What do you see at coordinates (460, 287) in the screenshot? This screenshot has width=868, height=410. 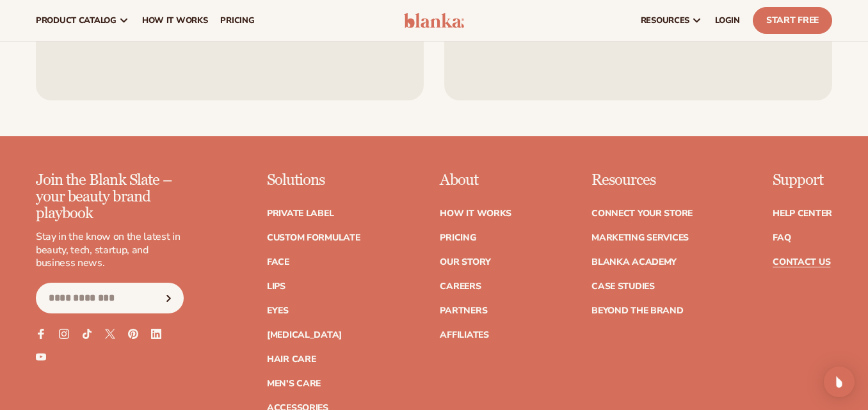 I see `a: Careers` at bounding box center [460, 287].